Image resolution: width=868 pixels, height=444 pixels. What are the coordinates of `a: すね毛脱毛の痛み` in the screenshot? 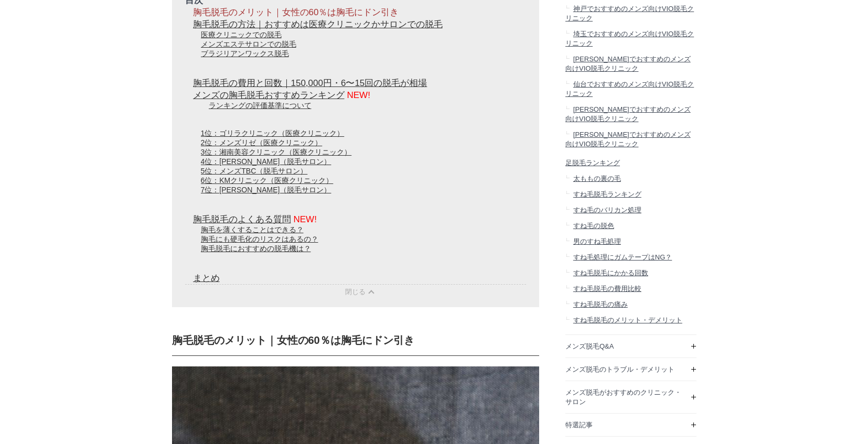 It's located at (631, 305).